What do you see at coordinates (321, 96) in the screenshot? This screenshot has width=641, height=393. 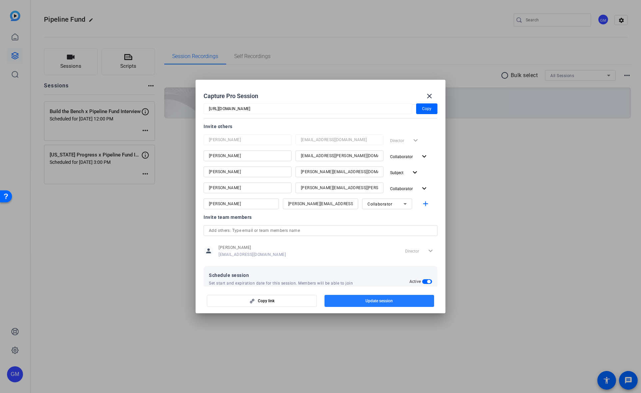 I see `div: Capture Pro Session` at bounding box center [321, 96].